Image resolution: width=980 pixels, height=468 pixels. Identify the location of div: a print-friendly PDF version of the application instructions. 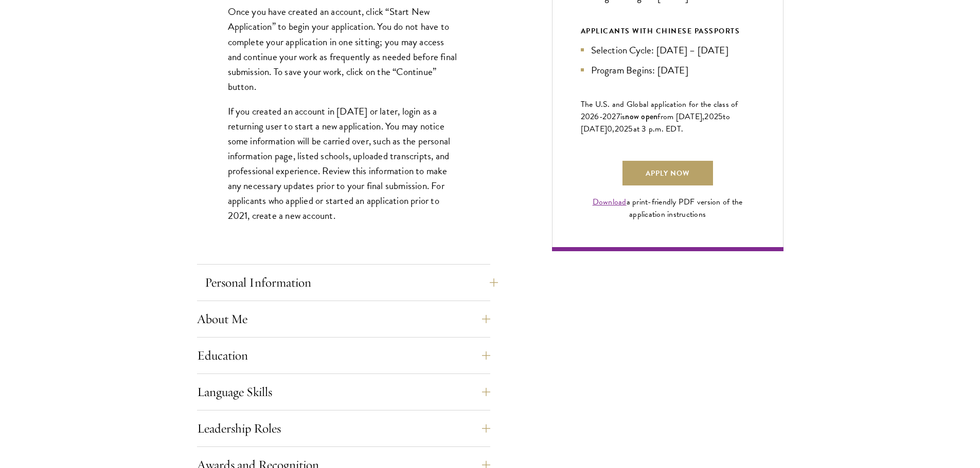
(667, 208).